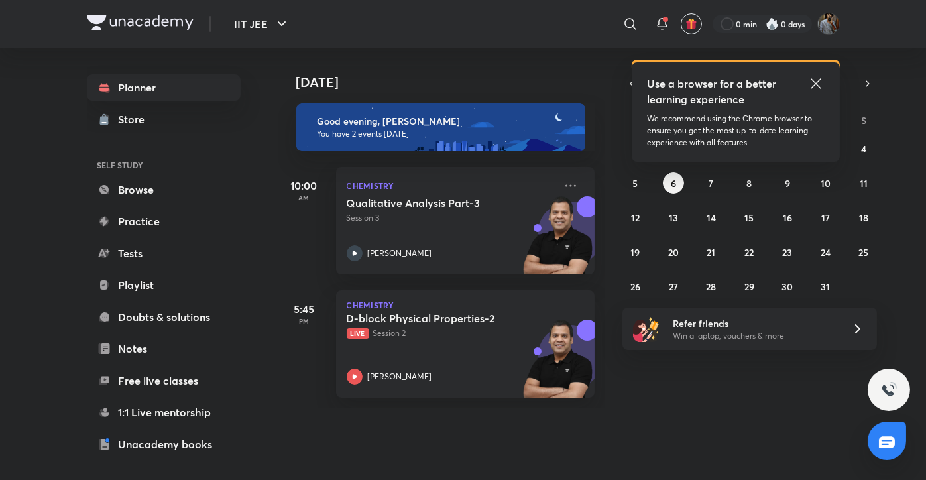  Describe the element at coordinates (304, 309) in the screenshot. I see `h5: 5:45` at that location.